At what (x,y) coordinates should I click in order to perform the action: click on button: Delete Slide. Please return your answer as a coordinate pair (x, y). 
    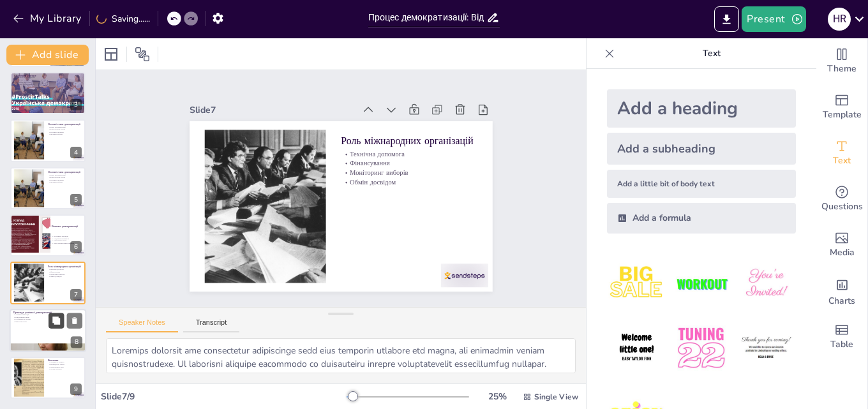
    Looking at the image, I should click on (75, 320).